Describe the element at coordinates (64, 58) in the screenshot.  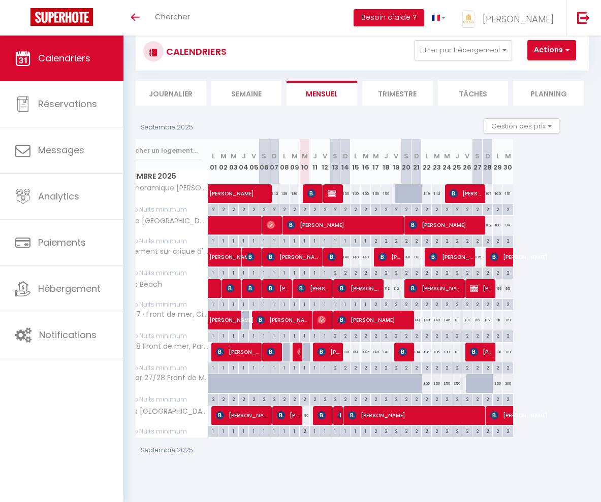
I see `span: Calendriers` at that location.